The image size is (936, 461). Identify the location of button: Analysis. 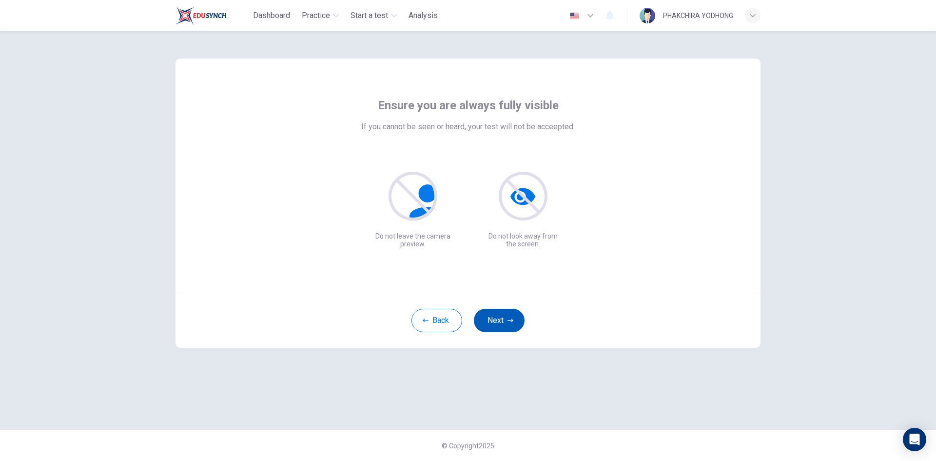
(423, 16).